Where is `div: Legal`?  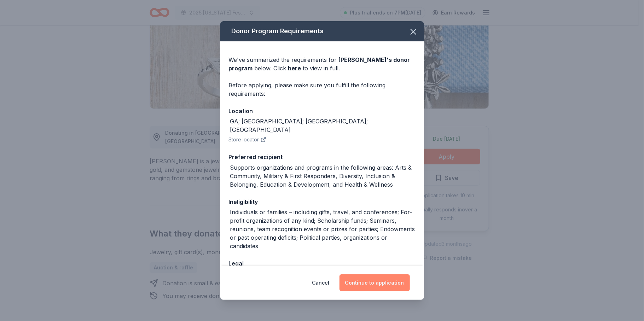
div: Legal is located at coordinates (322, 263).